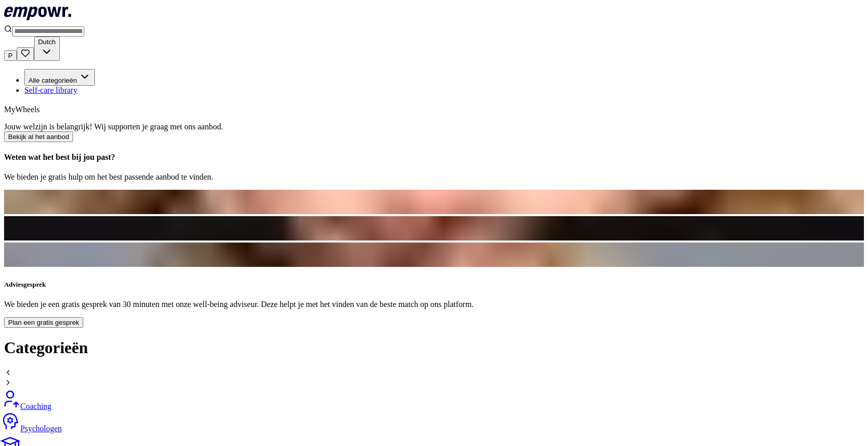  I want to click on h5: Adviesgesprek, so click(434, 284).